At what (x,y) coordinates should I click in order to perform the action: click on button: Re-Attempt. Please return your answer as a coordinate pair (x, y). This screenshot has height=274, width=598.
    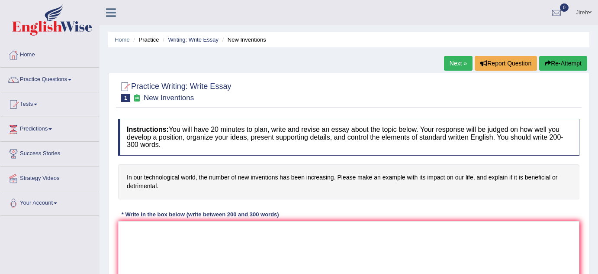
    Looking at the image, I should click on (563, 63).